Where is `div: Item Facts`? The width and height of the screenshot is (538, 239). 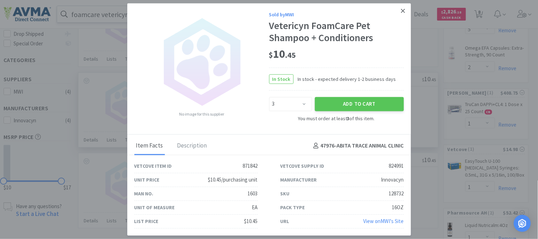 div: Item Facts is located at coordinates (150, 146).